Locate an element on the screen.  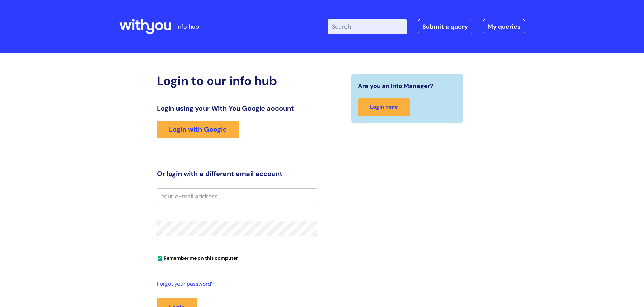
div: You can uncheck this option if you're logging in from a shared device is located at coordinates (237, 258).